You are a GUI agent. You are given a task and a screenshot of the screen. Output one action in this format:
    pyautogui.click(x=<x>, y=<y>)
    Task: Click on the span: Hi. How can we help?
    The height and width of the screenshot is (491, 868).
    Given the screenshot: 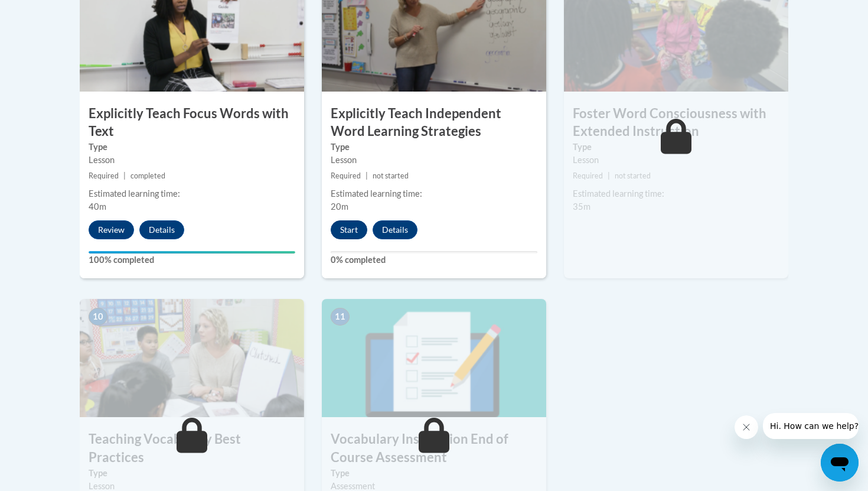 What is the action you would take?
    pyautogui.click(x=52, y=13)
    